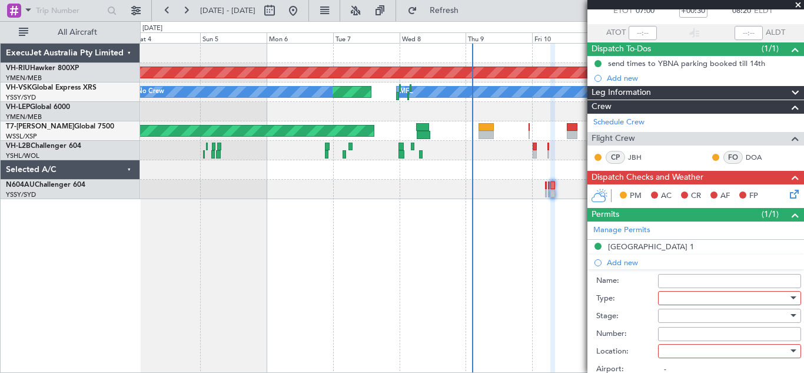 The image size is (804, 373). Describe the element at coordinates (623, 11) in the screenshot. I see `span: ETOT` at that location.